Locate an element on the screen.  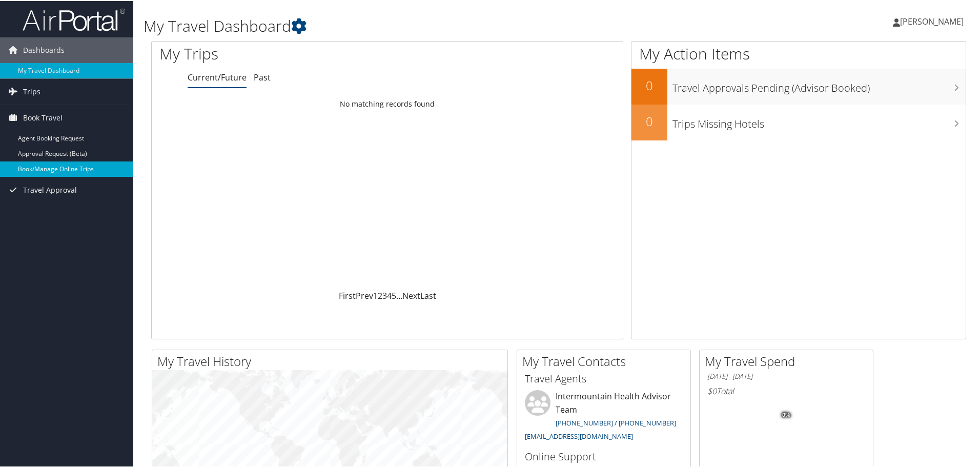
h3: Travel Approvals Pending (Advisor Booked) is located at coordinates (819, 84).